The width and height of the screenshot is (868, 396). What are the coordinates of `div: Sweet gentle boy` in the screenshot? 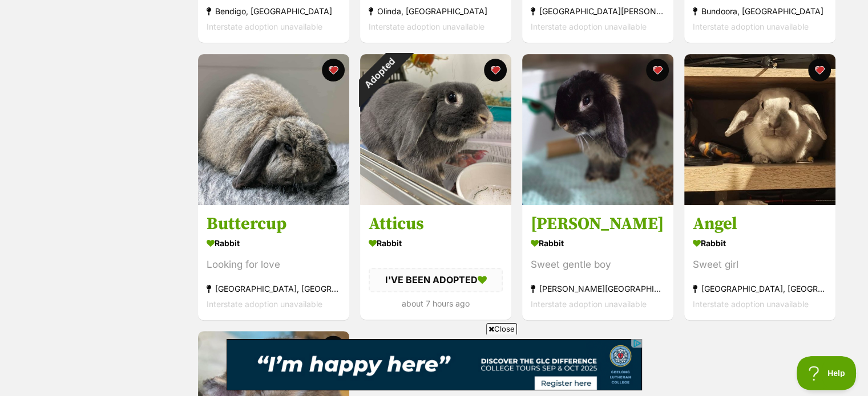 It's located at (597, 265).